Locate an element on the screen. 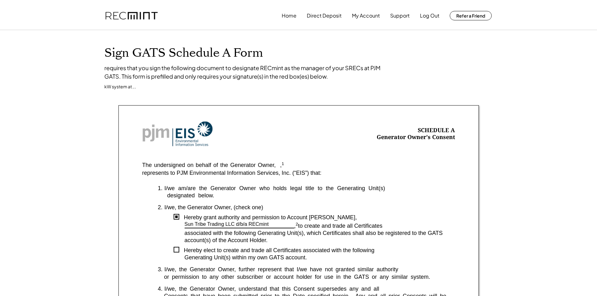 Image resolution: width=597 pixels, height=296 pixels. div: 3. is located at coordinates (160, 270).